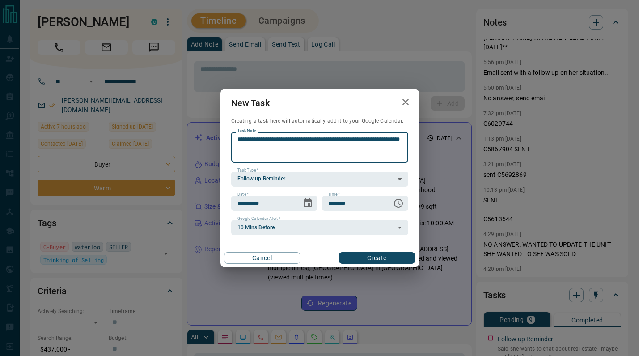 The height and width of the screenshot is (356, 639). Describe the element at coordinates (320, 121) in the screenshot. I see `p: Creating a task here will automatically add it to your Google Calendar.` at that location.